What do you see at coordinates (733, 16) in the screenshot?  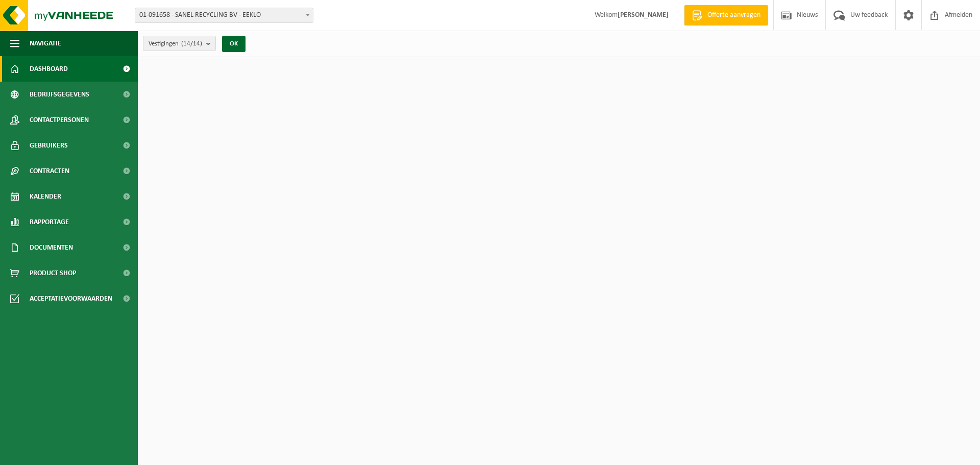 I see `span: Offerte aanvragen` at bounding box center [733, 16].